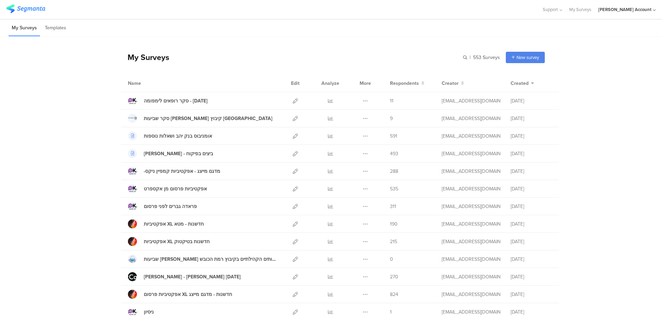 This screenshot has width=662, height=317. What do you see at coordinates (391, 259) in the screenshot?
I see `span: 0` at bounding box center [391, 259].